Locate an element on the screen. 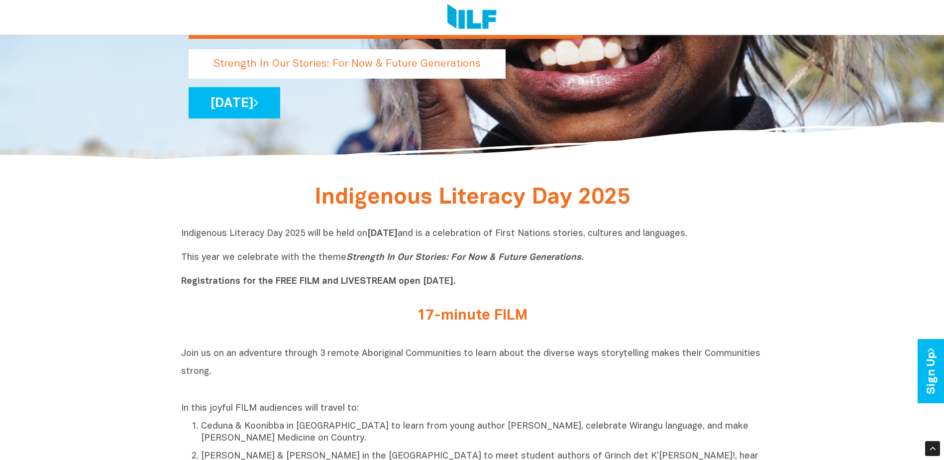 The height and width of the screenshot is (460, 944). span: Join us on an adventure through 3 remote Aboriginal Communities to learn about the diverse ways s... is located at coordinates (471, 362).